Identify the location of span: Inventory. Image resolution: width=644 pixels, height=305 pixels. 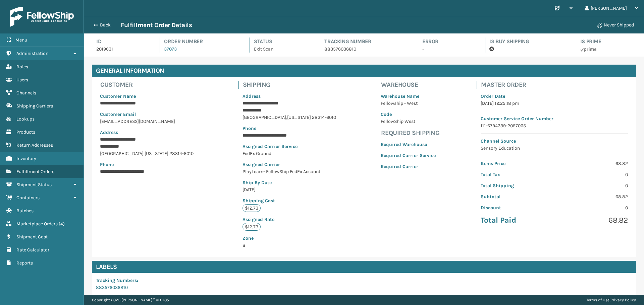
(26, 158).